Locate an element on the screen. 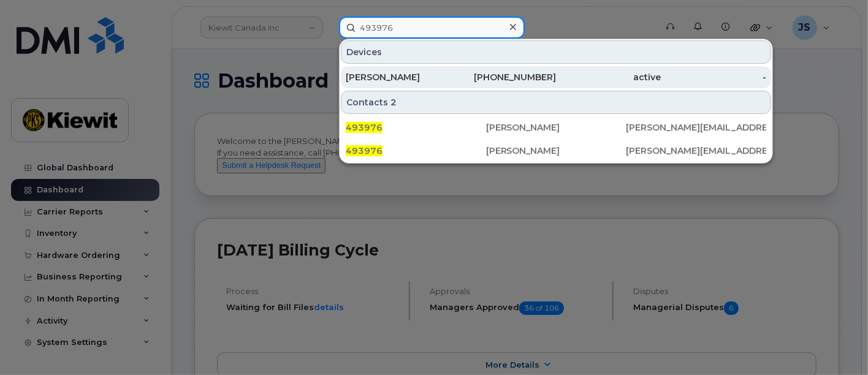 Image resolution: width=868 pixels, height=375 pixels. div: active is located at coordinates (608, 77).